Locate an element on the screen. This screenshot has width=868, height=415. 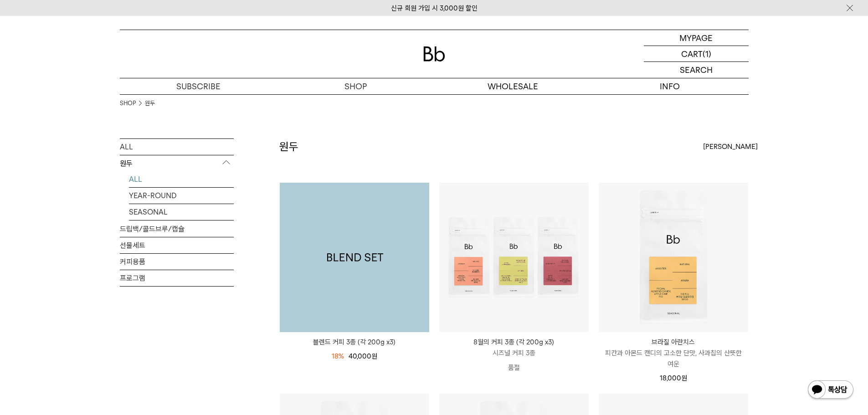
a: SEASONAL is located at coordinates (182, 212).